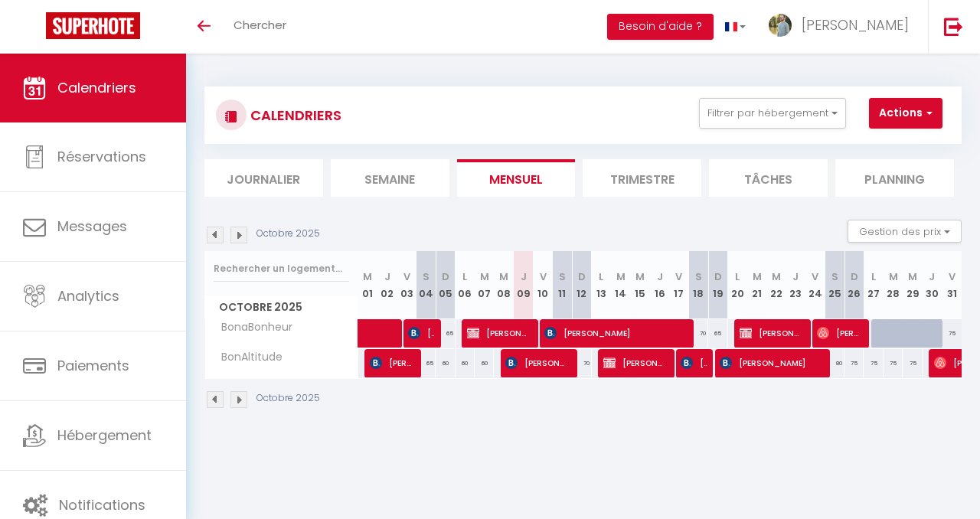 This screenshot has width=980, height=519. Describe the element at coordinates (252, 328) in the screenshot. I see `span: BonaBonheur` at that location.